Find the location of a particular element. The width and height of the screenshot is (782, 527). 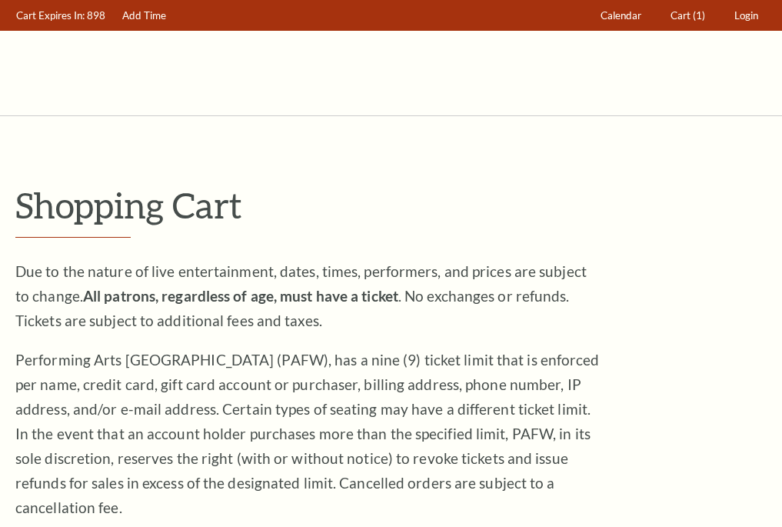

span: (1) is located at coordinates (699, 15).